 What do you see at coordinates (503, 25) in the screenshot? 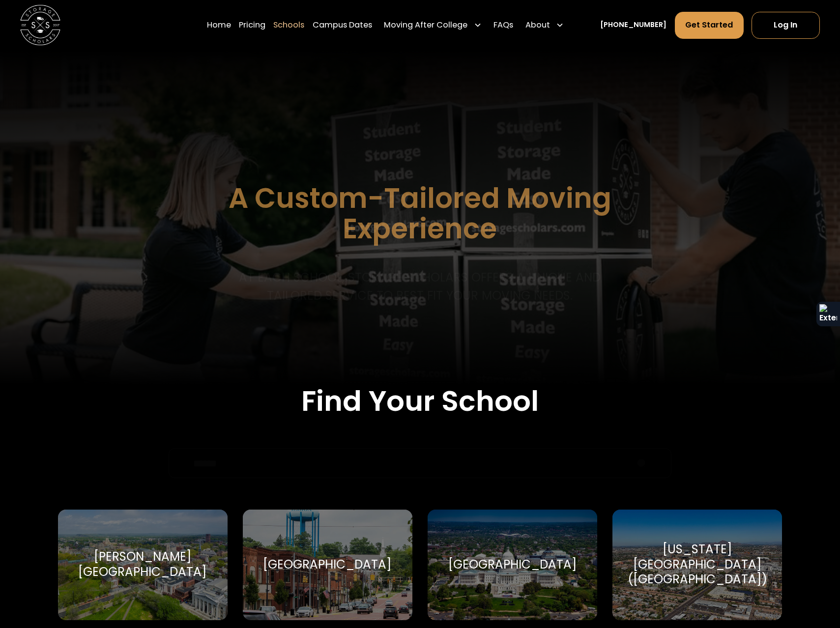
I see `a: FAQs` at bounding box center [503, 25].